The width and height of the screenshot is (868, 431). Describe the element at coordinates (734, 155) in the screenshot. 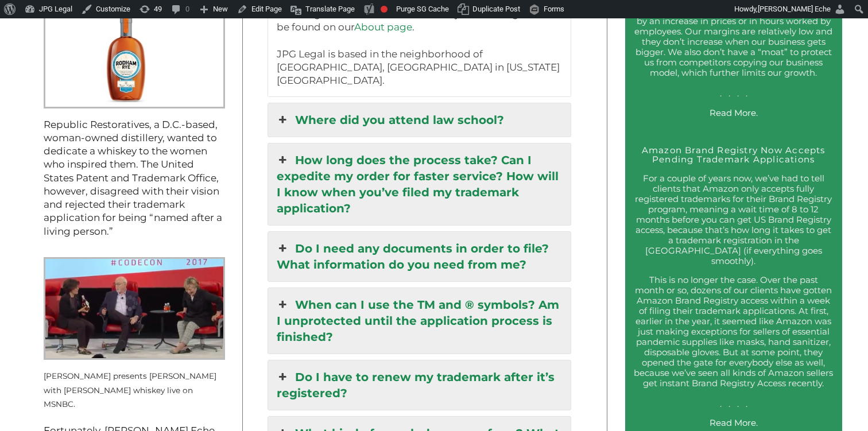

I see `a: Amazon Brand Registry Now Accepts Pending Trademark Applications` at that location.